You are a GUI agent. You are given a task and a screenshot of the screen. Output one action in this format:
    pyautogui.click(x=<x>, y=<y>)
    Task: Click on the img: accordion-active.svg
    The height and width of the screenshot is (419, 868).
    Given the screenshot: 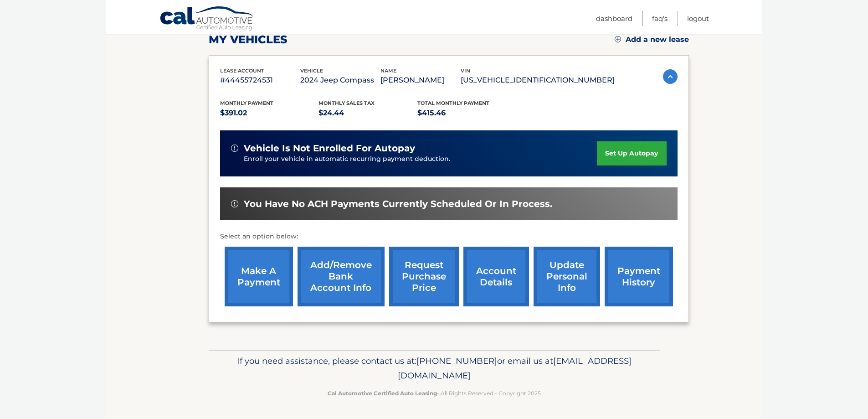 What is the action you would take?
    pyautogui.click(x=670, y=77)
    